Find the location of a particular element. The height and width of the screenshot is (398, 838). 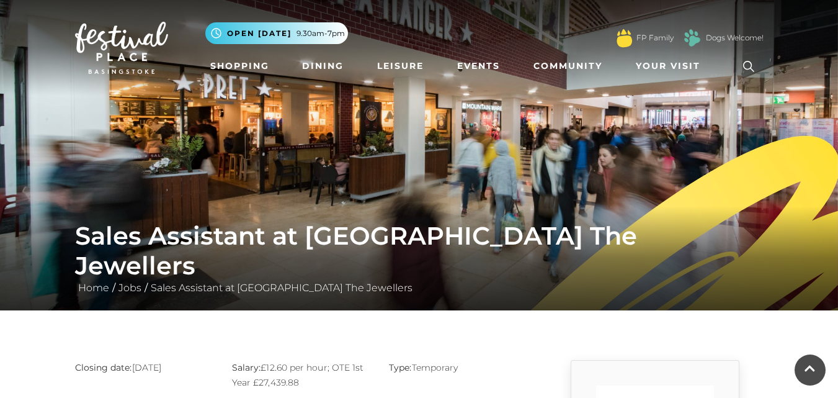

strong: Closing date: is located at coordinates (104, 367).